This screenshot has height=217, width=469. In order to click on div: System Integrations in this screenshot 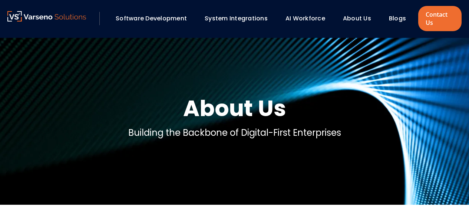, I will do `click(240, 19)`.